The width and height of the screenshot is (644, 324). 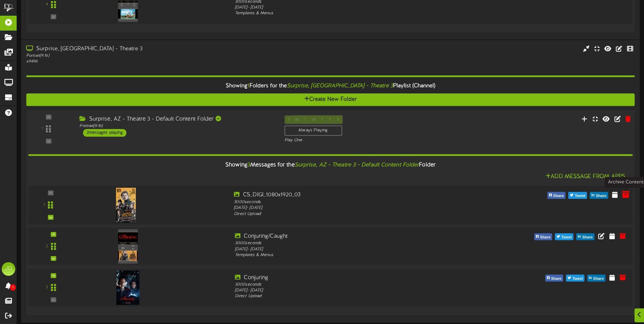 What do you see at coordinates (9, 269) in the screenshot?
I see `div: JD` at bounding box center [9, 269].